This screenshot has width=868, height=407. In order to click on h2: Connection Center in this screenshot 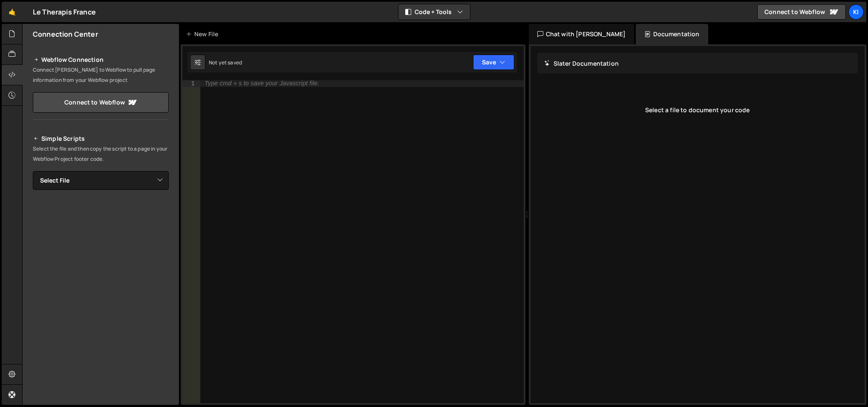, I will do `click(65, 34)`.